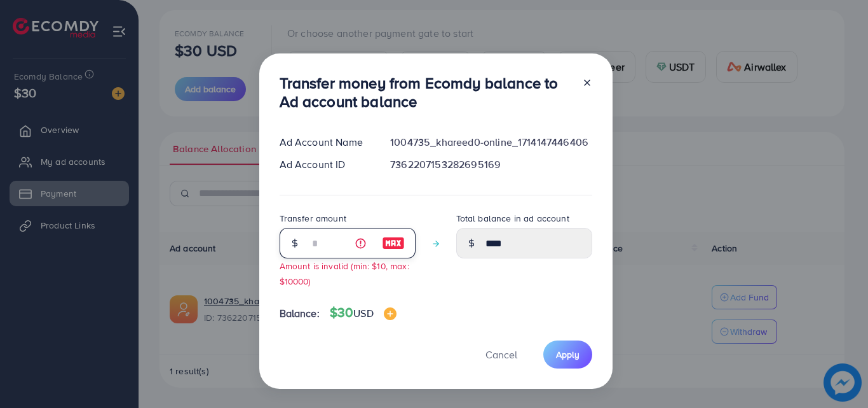 Image resolution: width=868 pixels, height=408 pixels. What do you see at coordinates (491, 142) in the screenshot?
I see `div: 1004735_khareed0-online_1714147446406` at bounding box center [491, 142].